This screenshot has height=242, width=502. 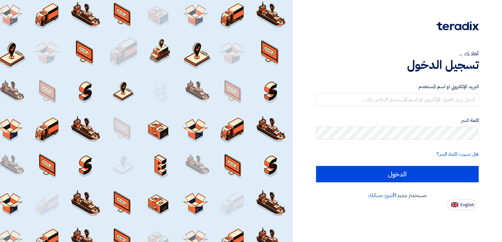 What do you see at coordinates (397, 121) in the screenshot?
I see `label: كلمة السر` at bounding box center [397, 121].